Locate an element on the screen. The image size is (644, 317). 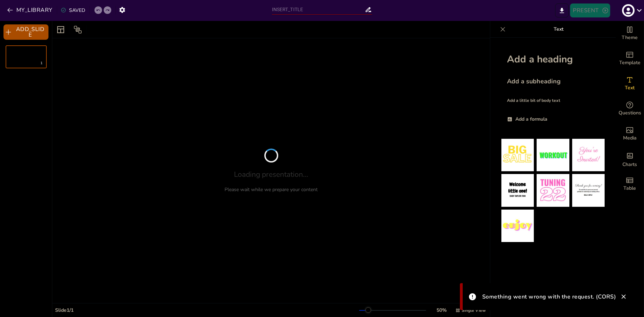
span: Theme is located at coordinates (630, 38).